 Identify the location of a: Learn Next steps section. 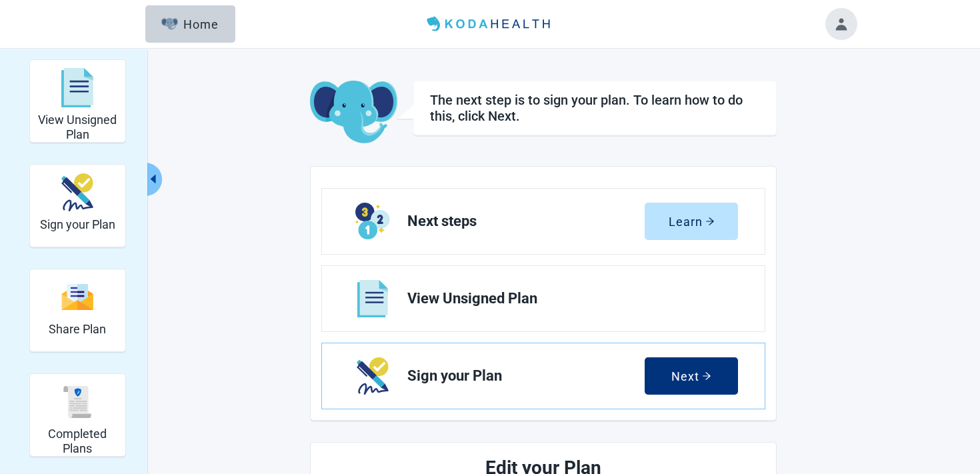
(543, 221).